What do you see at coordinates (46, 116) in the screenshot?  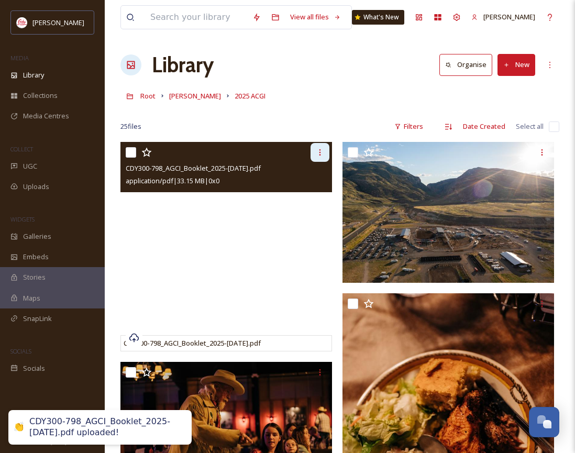 I see `span: Media Centres` at bounding box center [46, 116].